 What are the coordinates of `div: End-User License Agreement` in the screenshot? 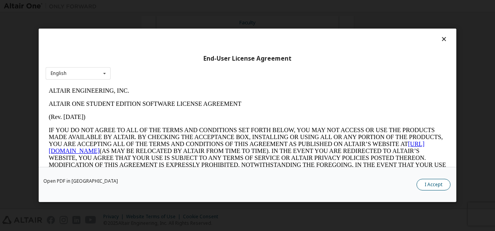 It's located at (248, 59).